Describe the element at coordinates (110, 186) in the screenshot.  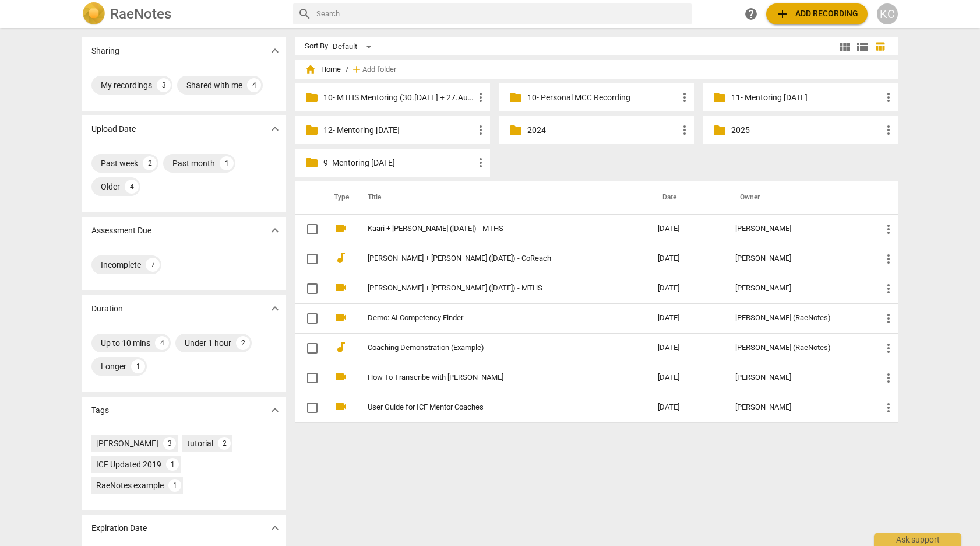
I see `div: Older` at that location.